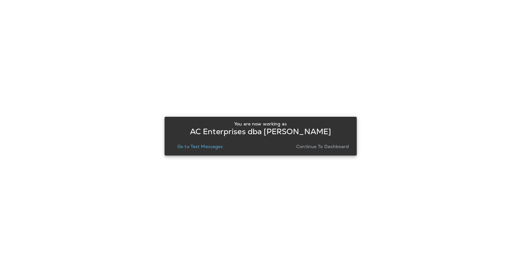  What do you see at coordinates (200, 146) in the screenshot?
I see `button: Go to Text Messages` at bounding box center [200, 146].